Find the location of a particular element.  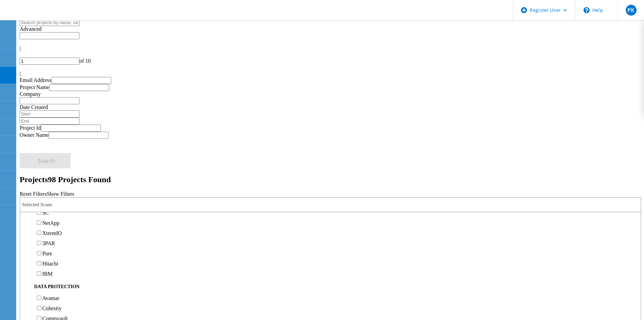

label: Cohesity is located at coordinates (52, 308).